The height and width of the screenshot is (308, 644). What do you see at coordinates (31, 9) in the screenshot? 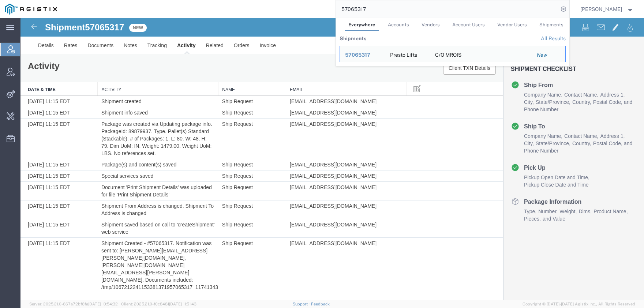
I see `img: logo` at bounding box center [31, 9].